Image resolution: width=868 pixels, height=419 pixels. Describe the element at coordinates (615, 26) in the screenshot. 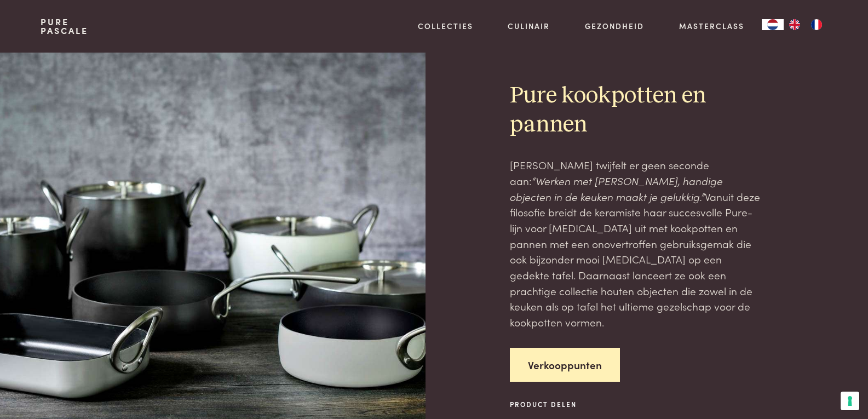

I see `a: Gezondheid` at that location.